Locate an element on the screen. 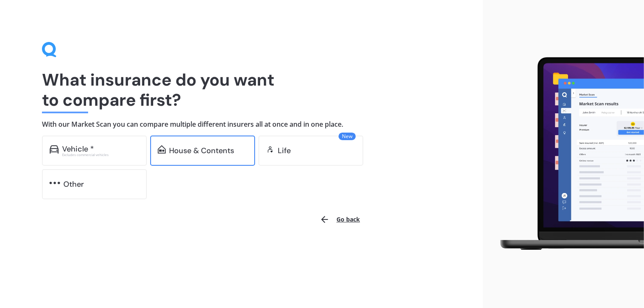  button: Go back is located at coordinates (340, 220).